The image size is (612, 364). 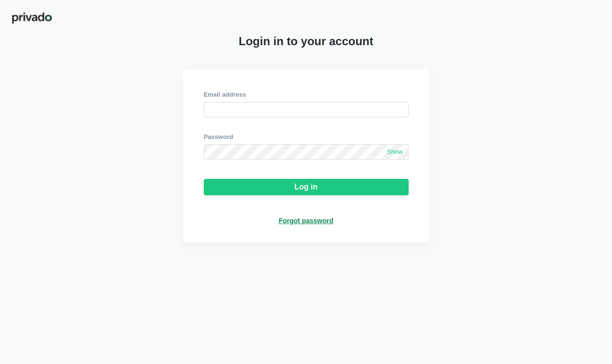 What do you see at coordinates (307, 137) in the screenshot?
I see `div: Password` at bounding box center [307, 137].